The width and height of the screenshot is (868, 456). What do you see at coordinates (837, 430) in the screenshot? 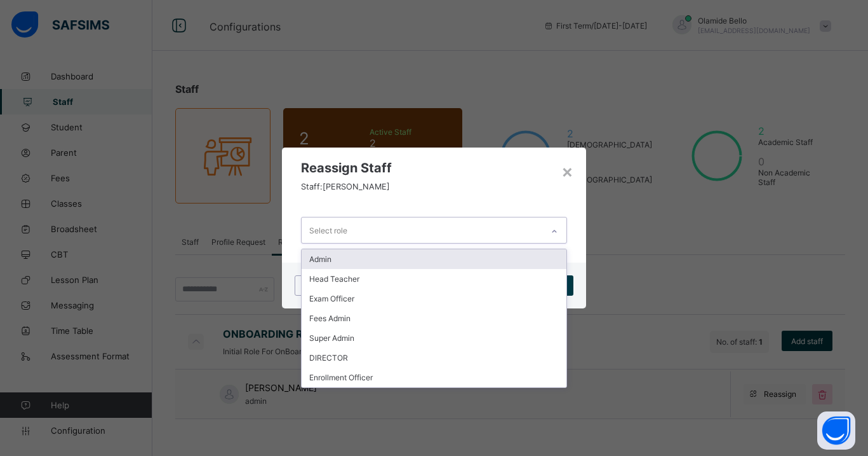
I see `button: Open asap` at bounding box center [837, 430].